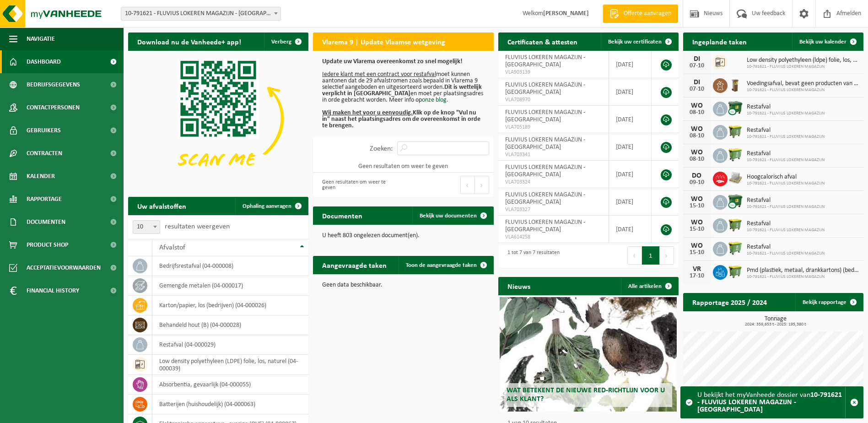 The image size is (868, 423). I want to click on a: Bekijk rapportage, so click(828, 302).